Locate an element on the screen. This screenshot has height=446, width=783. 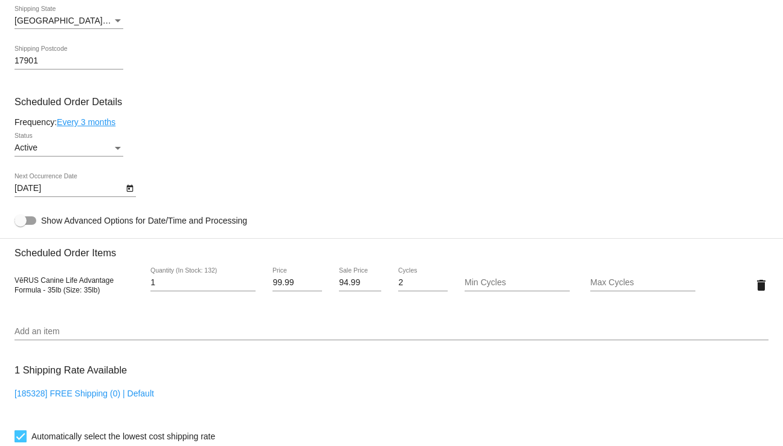
a: Every 3 months is located at coordinates (86, 122).